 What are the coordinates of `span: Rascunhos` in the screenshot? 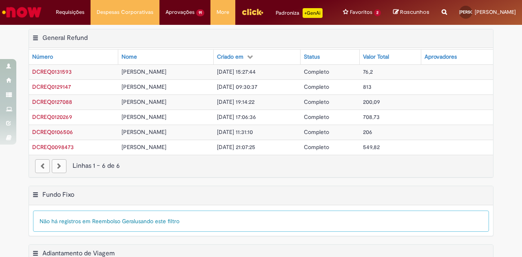 It's located at (415, 12).